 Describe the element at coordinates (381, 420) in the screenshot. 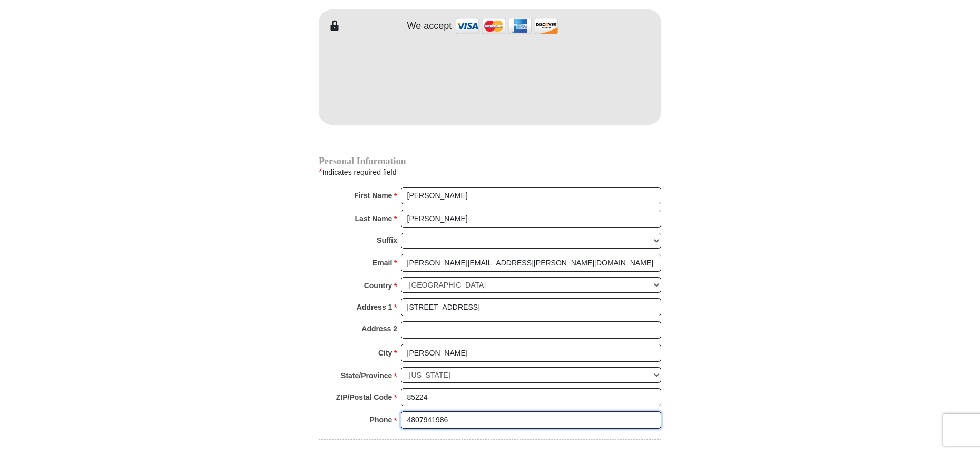

I see `strong: Phone` at that location.